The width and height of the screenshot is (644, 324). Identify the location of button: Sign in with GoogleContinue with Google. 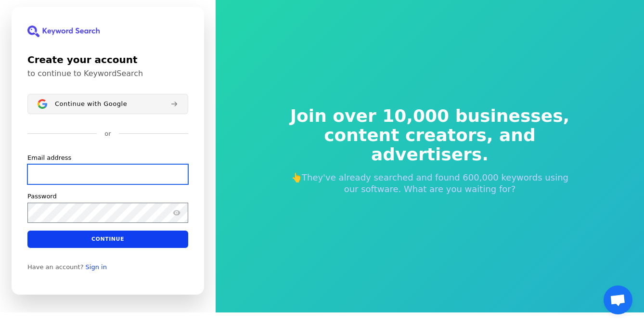
(108, 104).